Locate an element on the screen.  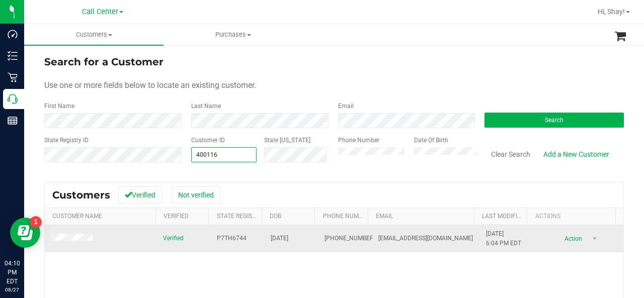
inline-svg: Dashboard is located at coordinates (13, 34).